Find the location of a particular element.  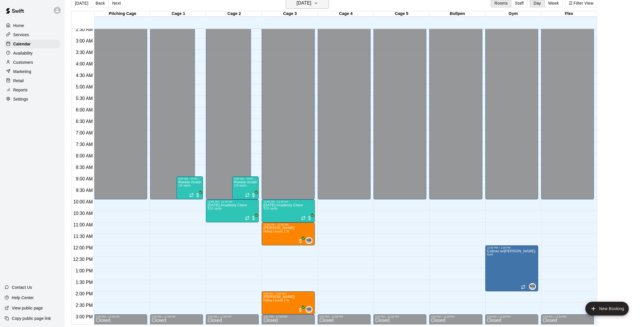

div: Calendar is located at coordinates (32, 44).